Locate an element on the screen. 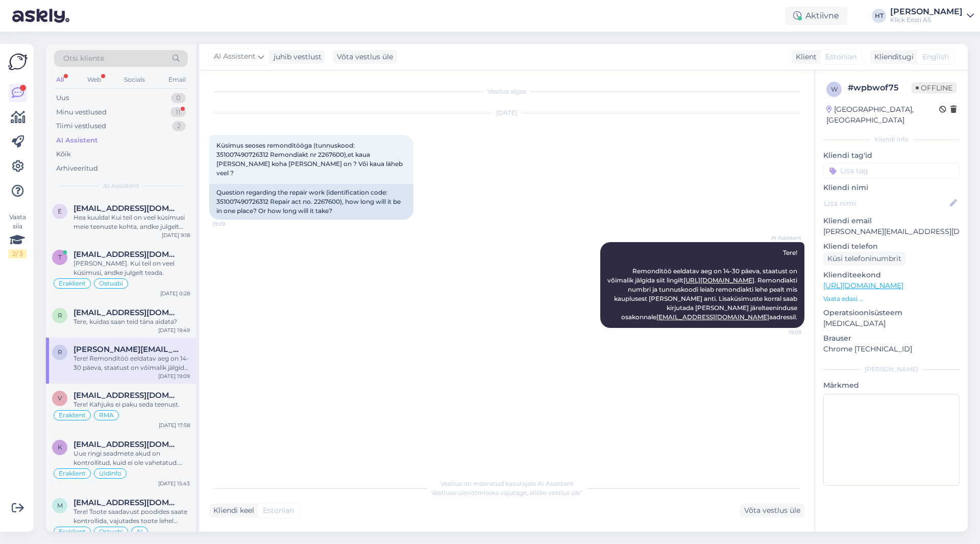  p: Kliendi email is located at coordinates (891, 220).